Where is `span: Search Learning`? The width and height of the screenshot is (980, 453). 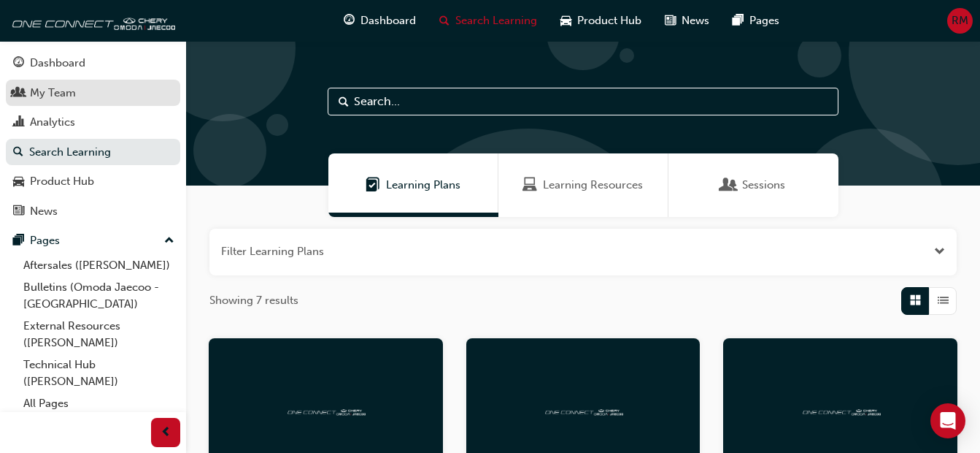
span: Search Learning is located at coordinates (496, 20).